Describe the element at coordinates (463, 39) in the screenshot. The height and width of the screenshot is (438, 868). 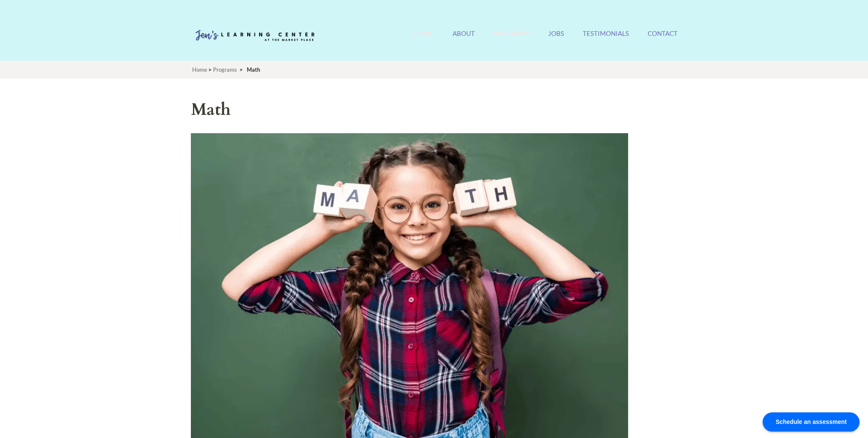
I see `a: About` at that location.